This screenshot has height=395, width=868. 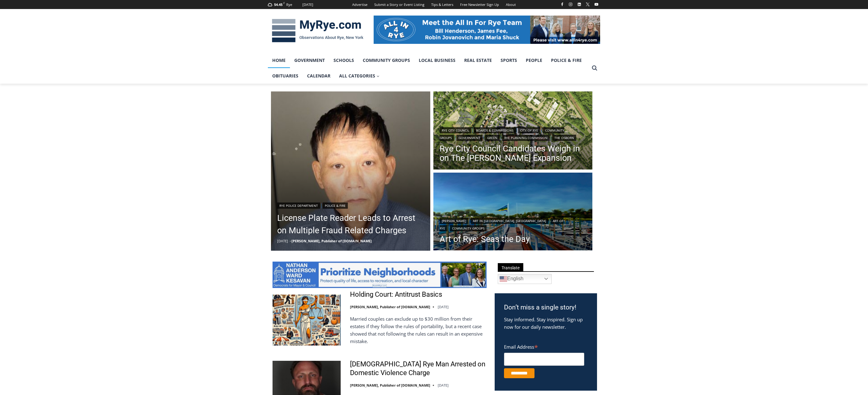 I want to click on a: Rye Planning Commission, so click(x=526, y=137).